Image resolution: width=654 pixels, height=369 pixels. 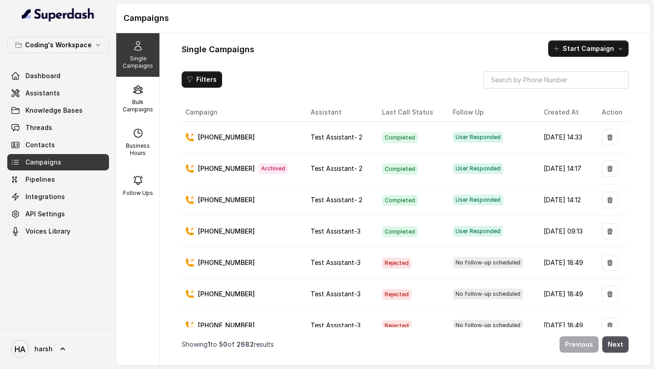 What do you see at coordinates (228, 344) in the screenshot?
I see `p: Showing to of results` at bounding box center [228, 344].